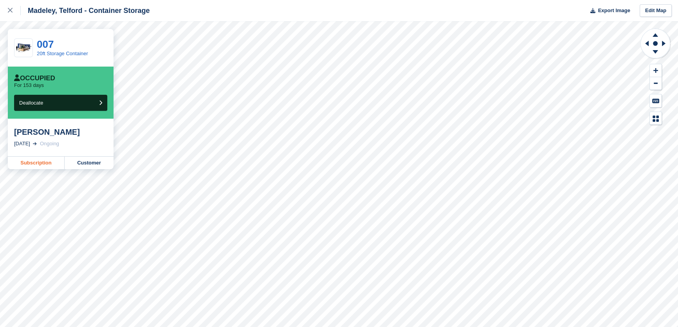  Describe the element at coordinates (656, 83) in the screenshot. I see `button: Zoom Out` at that location.